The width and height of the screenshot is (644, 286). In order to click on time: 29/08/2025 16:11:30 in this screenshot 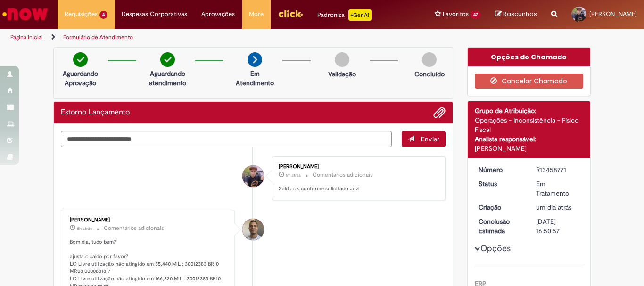, I will do `click(293, 175)`.